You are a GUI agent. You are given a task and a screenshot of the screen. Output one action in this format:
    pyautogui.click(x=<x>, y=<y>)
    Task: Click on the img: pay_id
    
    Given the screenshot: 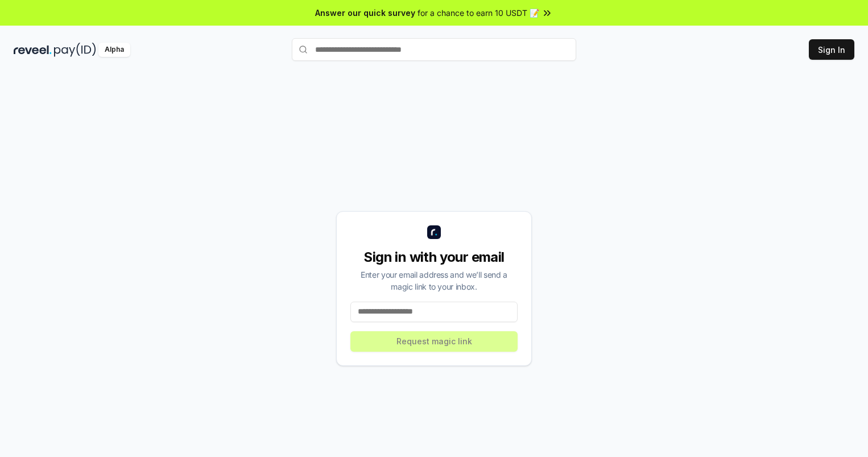 What is the action you would take?
    pyautogui.click(x=75, y=49)
    